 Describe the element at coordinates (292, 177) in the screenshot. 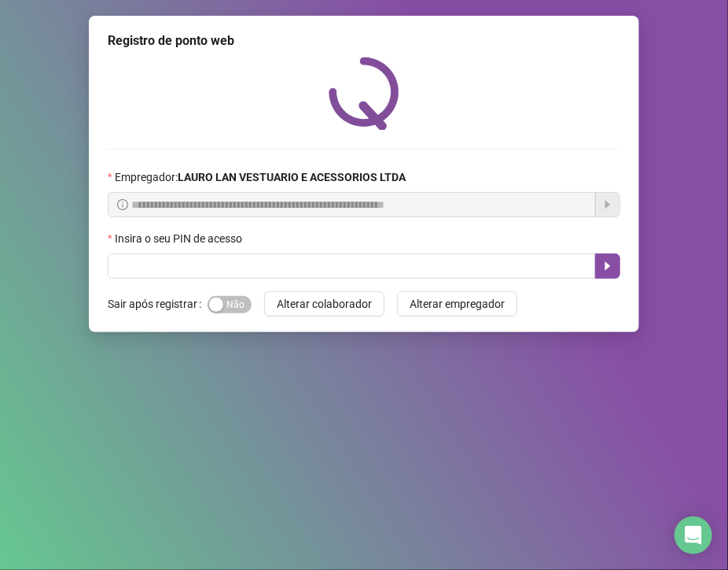

I see `strong: LAURO LAN VESTUARIO E ACESSORIOS LTDA` at that location.